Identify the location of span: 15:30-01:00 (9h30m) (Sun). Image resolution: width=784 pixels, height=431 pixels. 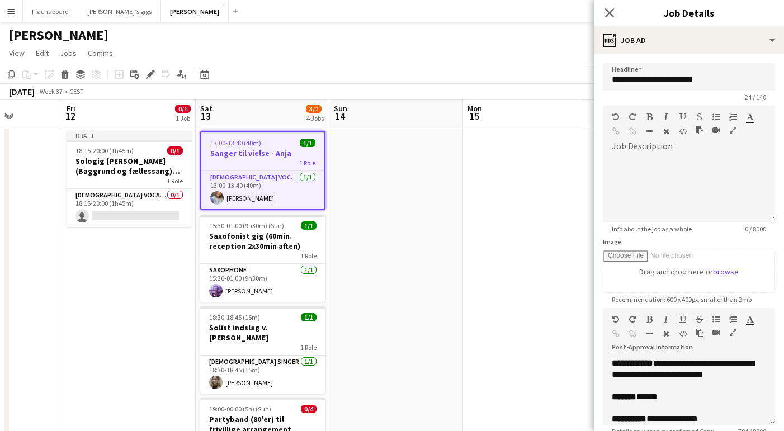
(247, 225).